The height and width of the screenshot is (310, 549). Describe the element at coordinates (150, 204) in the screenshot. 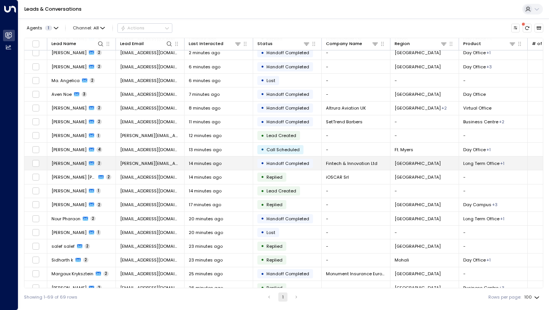

I see `span: aboudiao1990@gmail.com` at that location.